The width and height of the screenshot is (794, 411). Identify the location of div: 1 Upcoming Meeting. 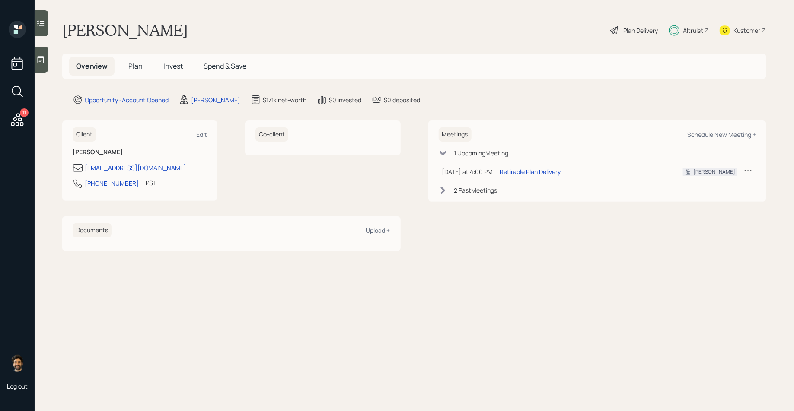
(481, 153).